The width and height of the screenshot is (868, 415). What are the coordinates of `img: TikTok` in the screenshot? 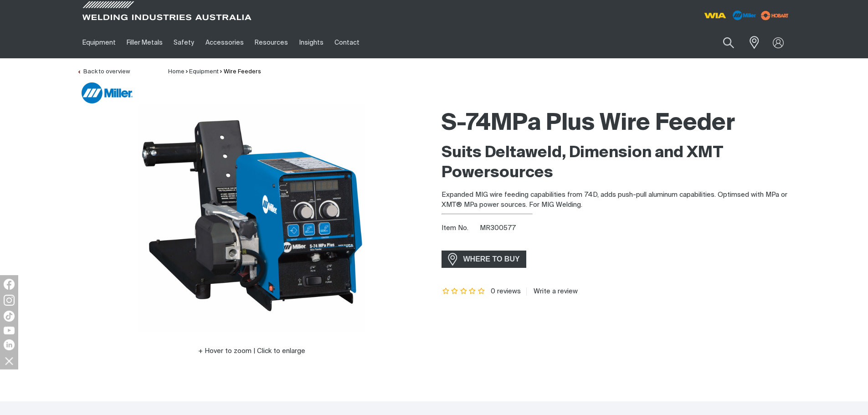 It's located at (9, 316).